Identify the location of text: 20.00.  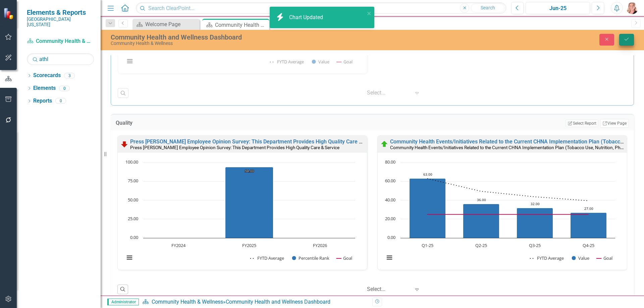
(390, 219).